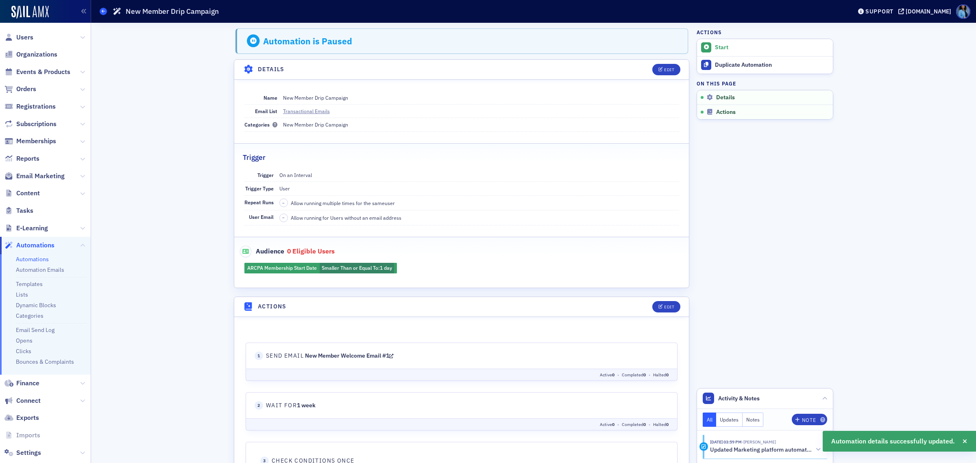 The height and width of the screenshot is (463, 976). Describe the element at coordinates (28, 435) in the screenshot. I see `span: Imports` at that location.